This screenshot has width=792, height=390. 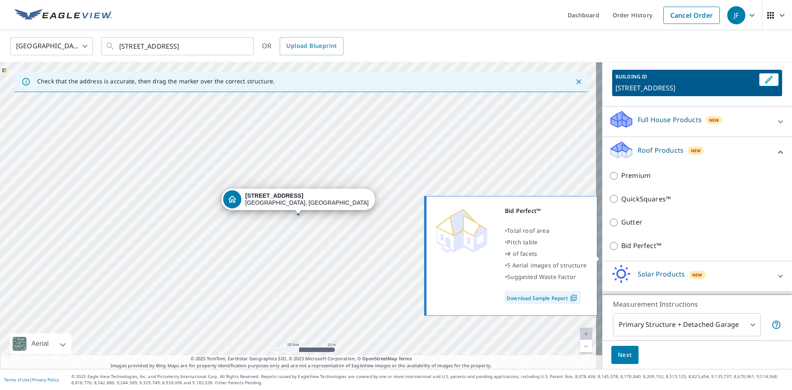 What do you see at coordinates (661, 274) in the screenshot?
I see `p: Solar Products` at bounding box center [661, 274].